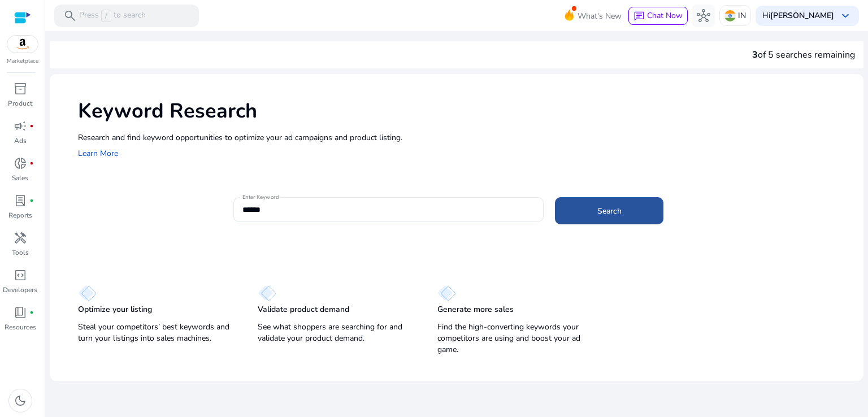 The image size is (868, 417). I want to click on mat-label: Enter Keyword, so click(261, 197).